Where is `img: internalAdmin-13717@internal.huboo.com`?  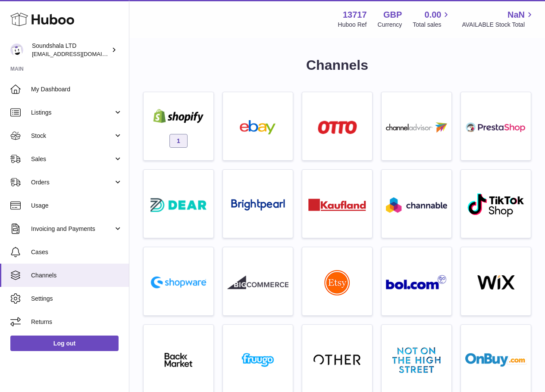
img: internalAdmin-13717@internal.huboo.com is located at coordinates (17, 50).